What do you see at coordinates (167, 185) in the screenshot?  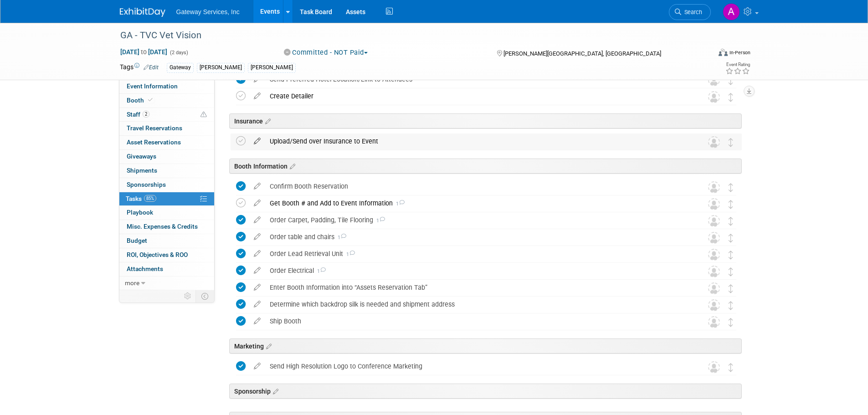 I see `a: Sponsorships` at bounding box center [167, 185].